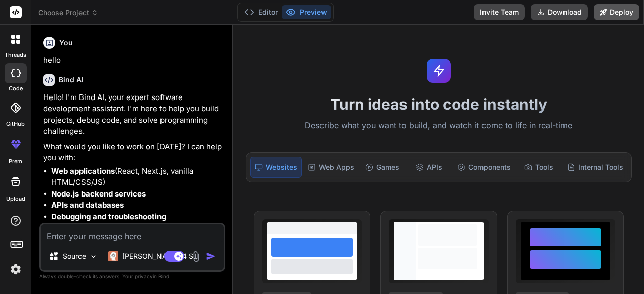  I want to click on p: Describe what you want to build, and watch it come to life in real-time, so click(439, 125).